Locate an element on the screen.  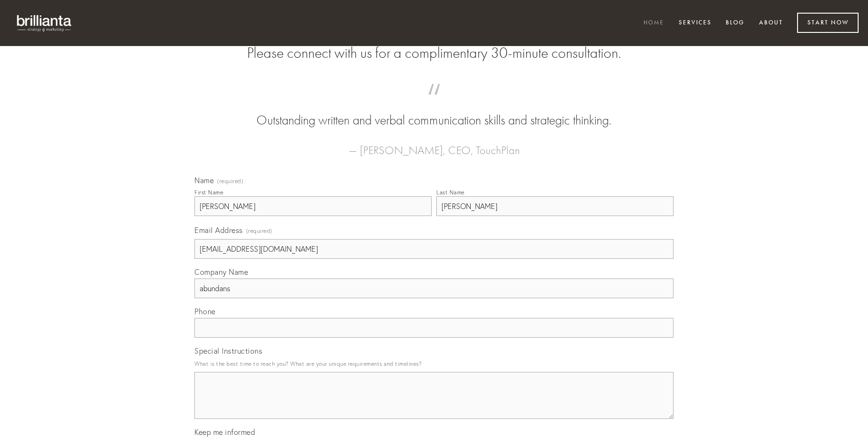
a: Services is located at coordinates (695, 23).